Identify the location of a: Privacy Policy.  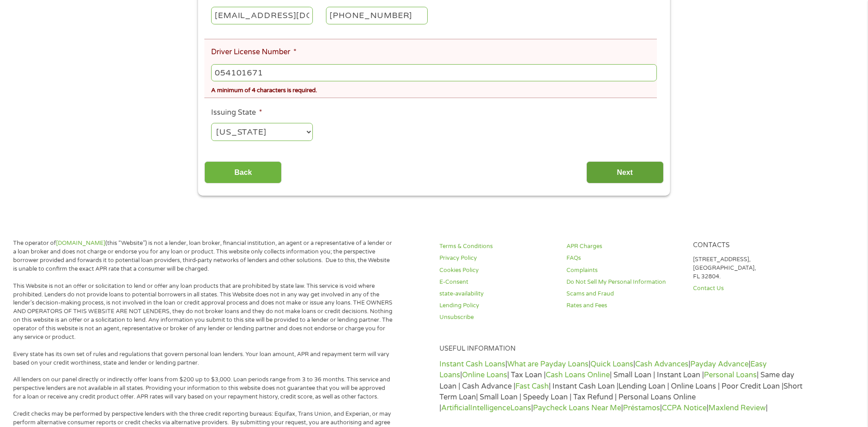
(497, 258).